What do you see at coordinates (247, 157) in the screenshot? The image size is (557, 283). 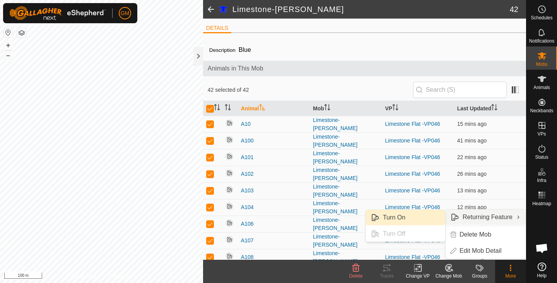 I see `span: A101` at bounding box center [247, 157].